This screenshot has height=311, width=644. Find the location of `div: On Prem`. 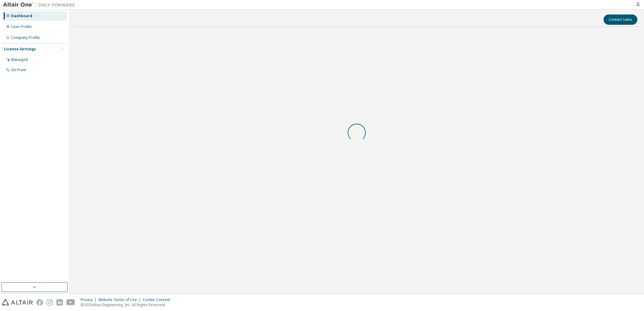

div: On Prem is located at coordinates (19, 70).